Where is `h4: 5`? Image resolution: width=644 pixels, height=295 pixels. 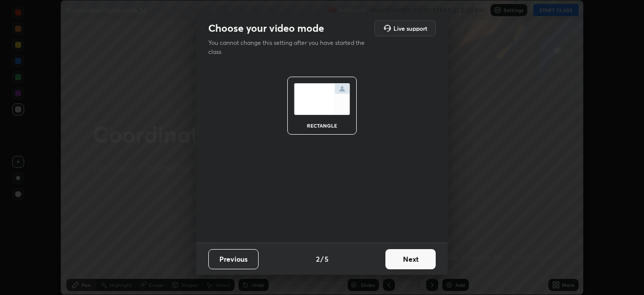
h4: 5 is located at coordinates (327, 258).